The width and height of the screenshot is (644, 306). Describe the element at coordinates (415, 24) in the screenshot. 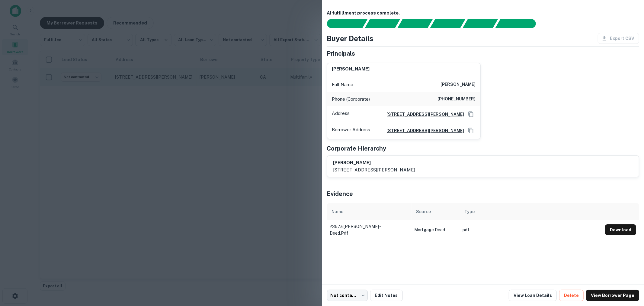

I see `div: Documents found, AI parsing details...` at that location.